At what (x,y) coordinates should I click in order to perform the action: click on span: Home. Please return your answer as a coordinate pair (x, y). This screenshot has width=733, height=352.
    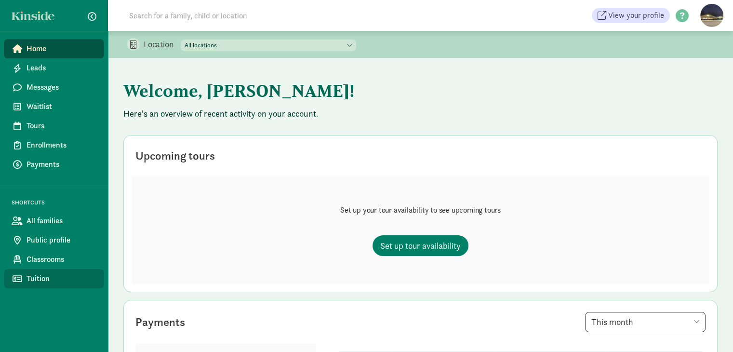
    Looking at the image, I should click on (61, 49).